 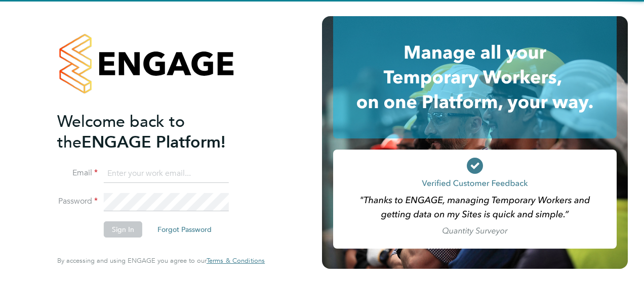 What do you see at coordinates (185, 230) in the screenshot?
I see `button: Forgot Password` at bounding box center [185, 230].